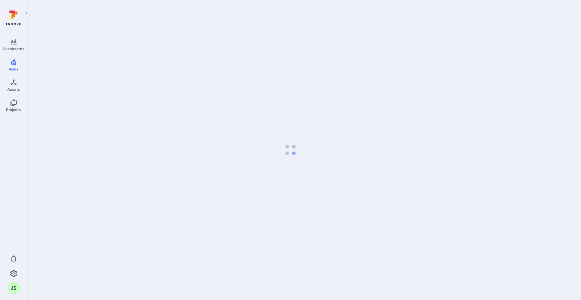 The height and width of the screenshot is (300, 581). Describe the element at coordinates (14, 288) in the screenshot. I see `div: JOHN SILVAN KONDAMUDI` at that location.